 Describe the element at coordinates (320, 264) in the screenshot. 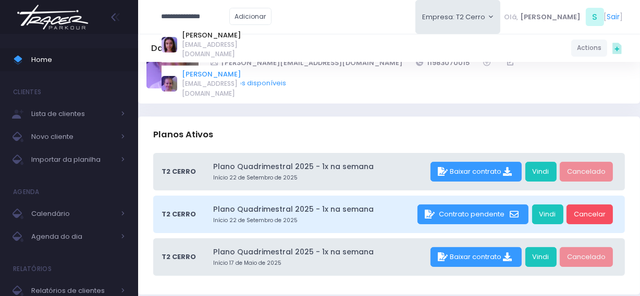

I see `small: Início 17 de Maio de 2025` at that location.